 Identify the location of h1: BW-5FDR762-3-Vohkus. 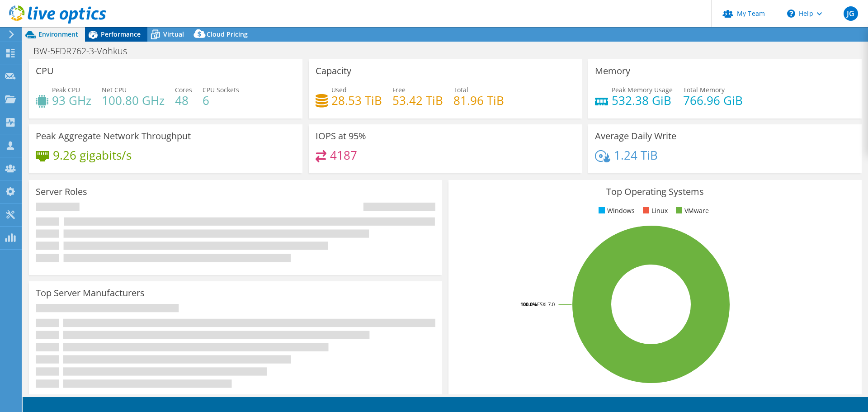
(85, 51).